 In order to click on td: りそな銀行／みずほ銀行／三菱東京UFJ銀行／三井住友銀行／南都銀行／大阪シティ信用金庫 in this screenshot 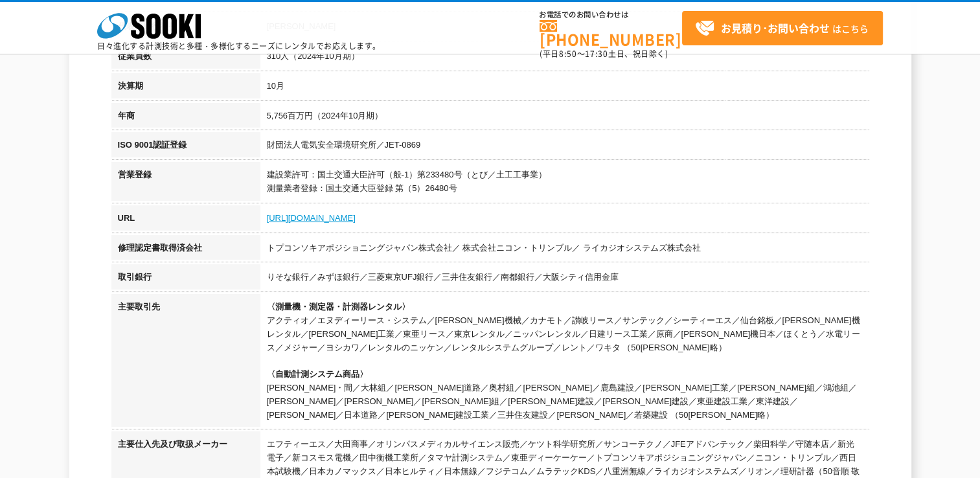, I will do `click(565, 280)`.